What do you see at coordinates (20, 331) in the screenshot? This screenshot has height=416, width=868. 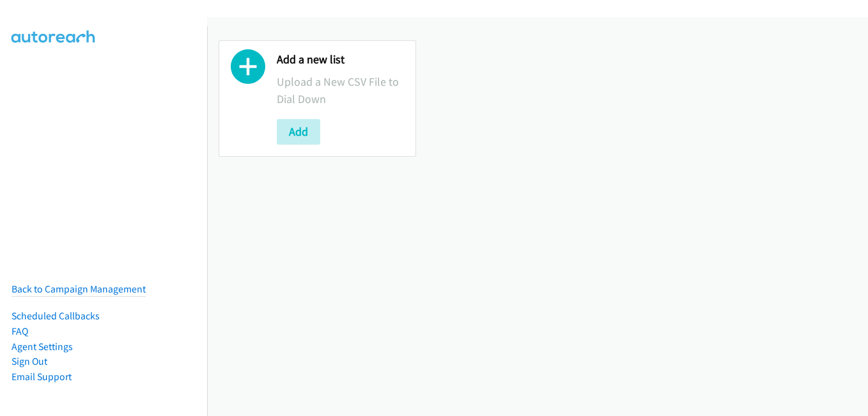 I see `a: FAQ` at bounding box center [20, 331].